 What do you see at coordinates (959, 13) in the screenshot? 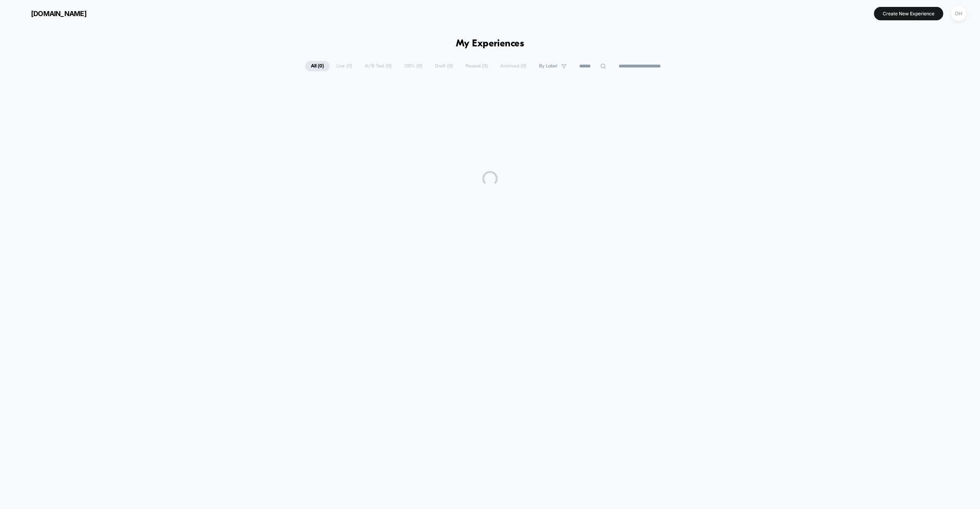
I see `button: OH` at bounding box center [959, 13].